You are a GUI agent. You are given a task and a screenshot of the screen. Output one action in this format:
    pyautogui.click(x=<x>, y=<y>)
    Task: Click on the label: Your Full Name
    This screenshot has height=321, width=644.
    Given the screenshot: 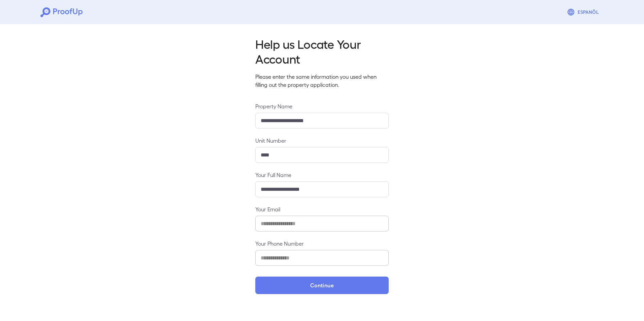 What is the action you would take?
    pyautogui.click(x=322, y=175)
    